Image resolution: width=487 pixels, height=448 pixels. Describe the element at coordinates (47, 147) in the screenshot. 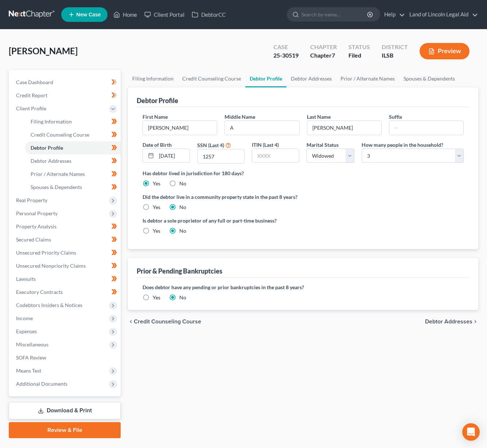

I see `span: Debtor Profile` at that location.